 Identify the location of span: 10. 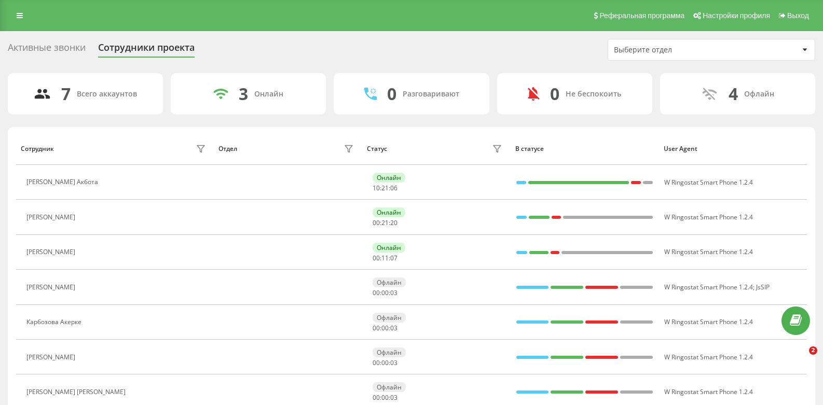
(376, 188).